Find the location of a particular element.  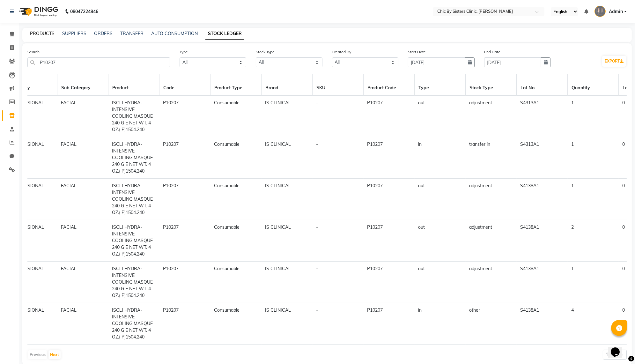

td: other is located at coordinates (491, 324).